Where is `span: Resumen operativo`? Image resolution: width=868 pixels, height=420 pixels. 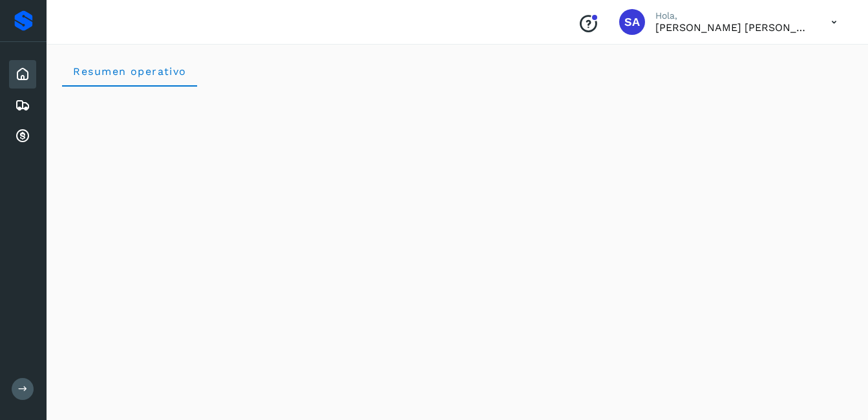
span: Resumen operativo is located at coordinates (129, 71).